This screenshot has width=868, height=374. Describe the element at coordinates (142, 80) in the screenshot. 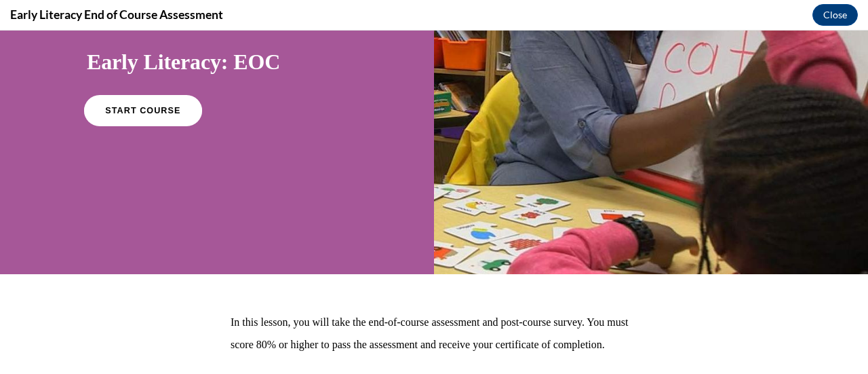

I see `span: START COURSE` at that location.